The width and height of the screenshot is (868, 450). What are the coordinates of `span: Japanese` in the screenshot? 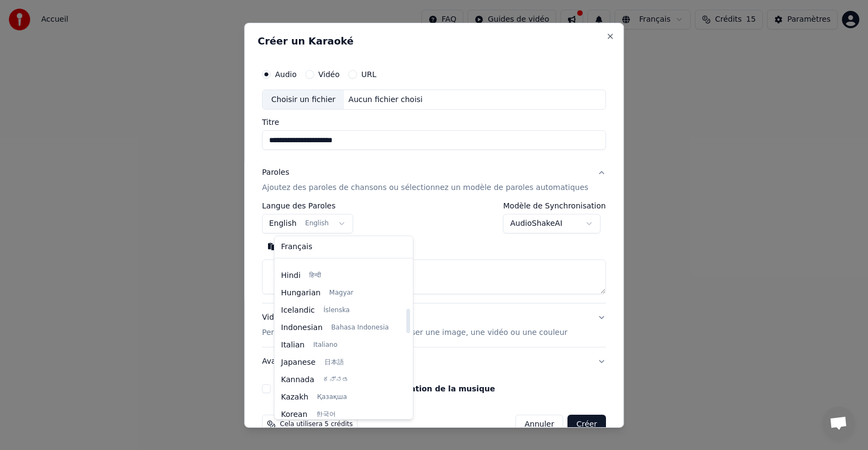 It's located at (298, 363).